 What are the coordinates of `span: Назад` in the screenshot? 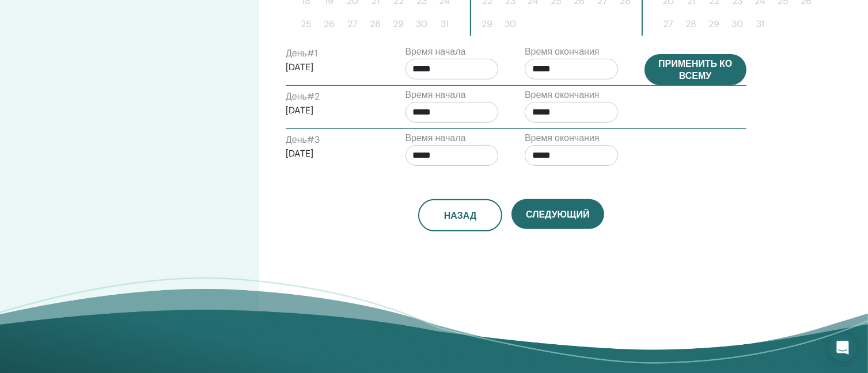 It's located at (460, 215).